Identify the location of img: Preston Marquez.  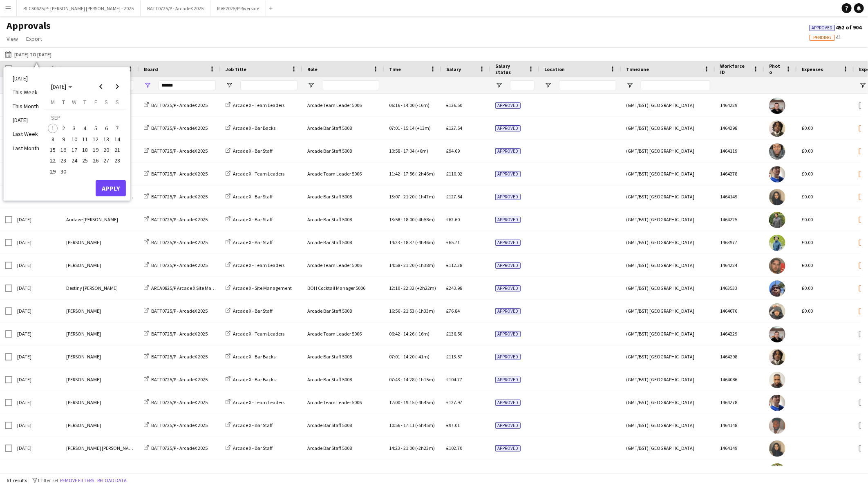
(777, 335).